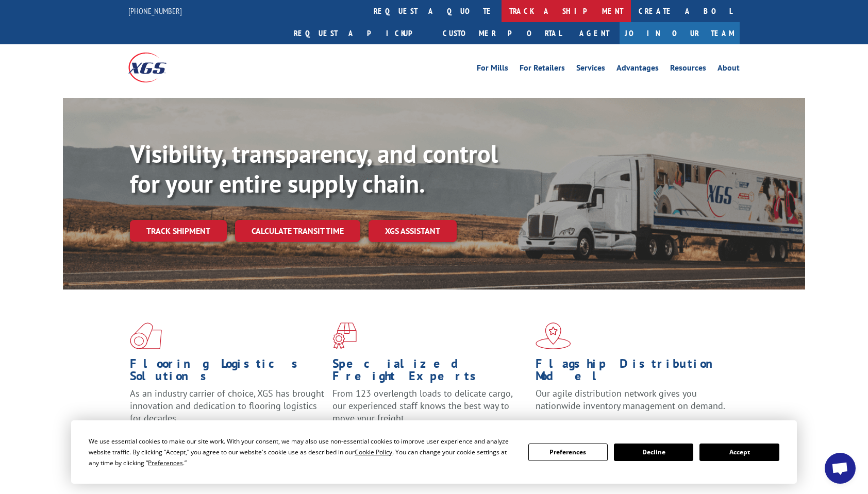  I want to click on b: Visibility, transparency, and control for your entire supply chain., so click(314, 169).